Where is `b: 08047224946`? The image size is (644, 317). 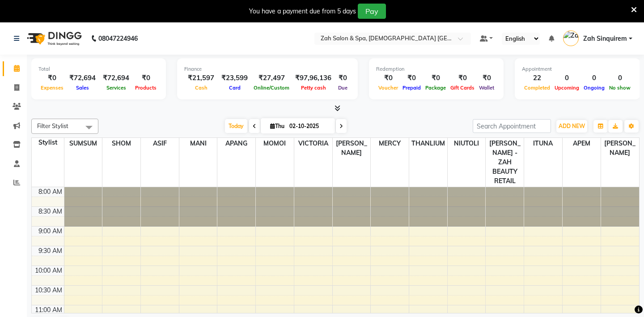
b: 08047224946 is located at coordinates (118, 38).